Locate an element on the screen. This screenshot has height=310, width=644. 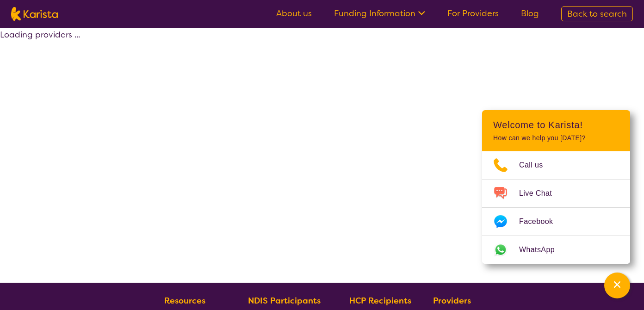
span: Back to search is located at coordinates (597, 14).